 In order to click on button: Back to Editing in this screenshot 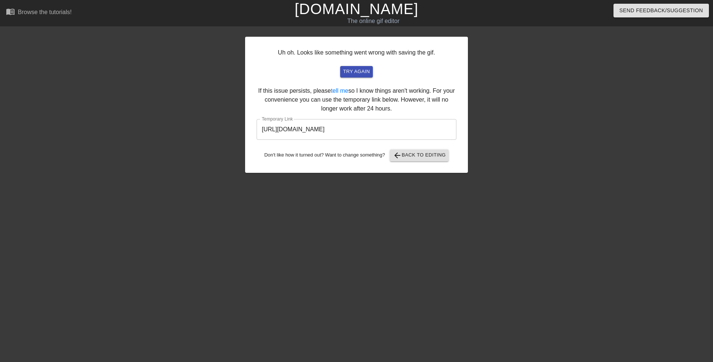, I will do `click(419, 156)`.